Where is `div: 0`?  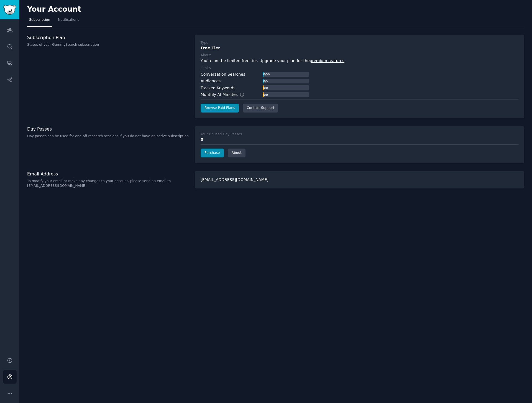
div: 0 is located at coordinates (359, 139).